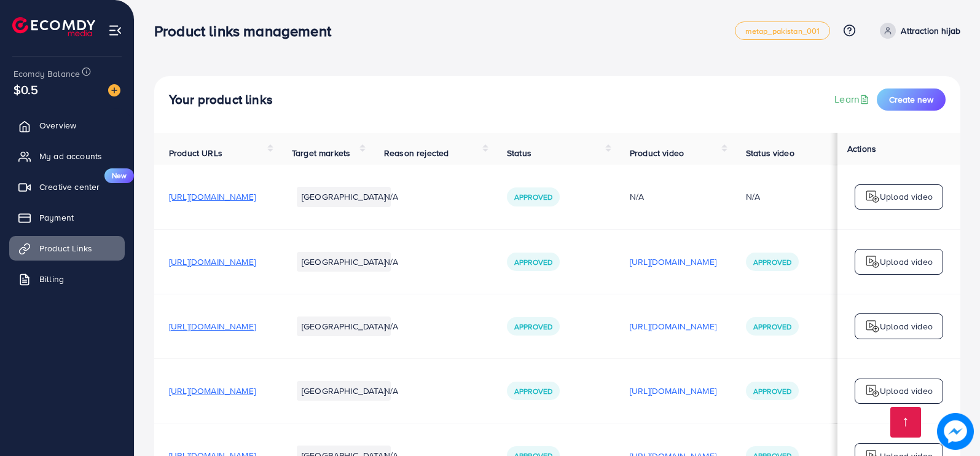 The width and height of the screenshot is (980, 456). Describe the element at coordinates (912, 99) in the screenshot. I see `button: Create new` at that location.